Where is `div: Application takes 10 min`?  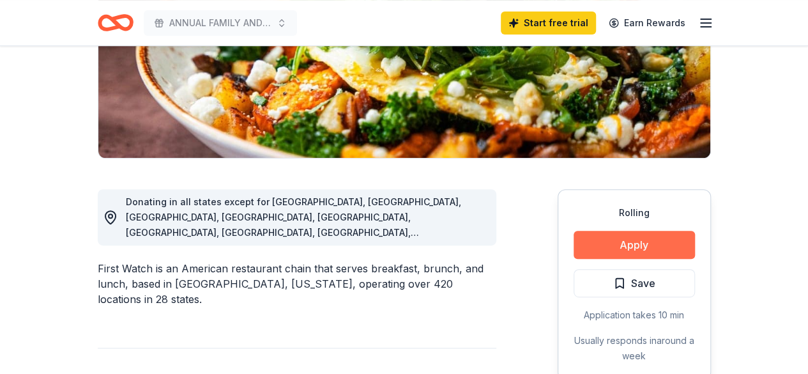
div: Application takes 10 min is located at coordinates (634, 315).